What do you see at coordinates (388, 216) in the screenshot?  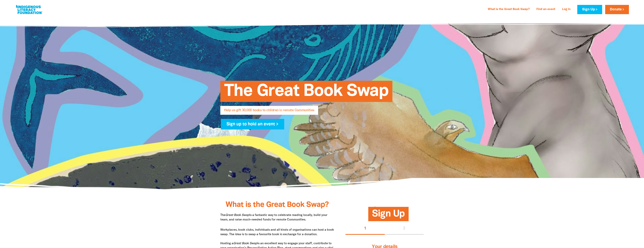 I see `span: Sign Up` at bounding box center [388, 216].